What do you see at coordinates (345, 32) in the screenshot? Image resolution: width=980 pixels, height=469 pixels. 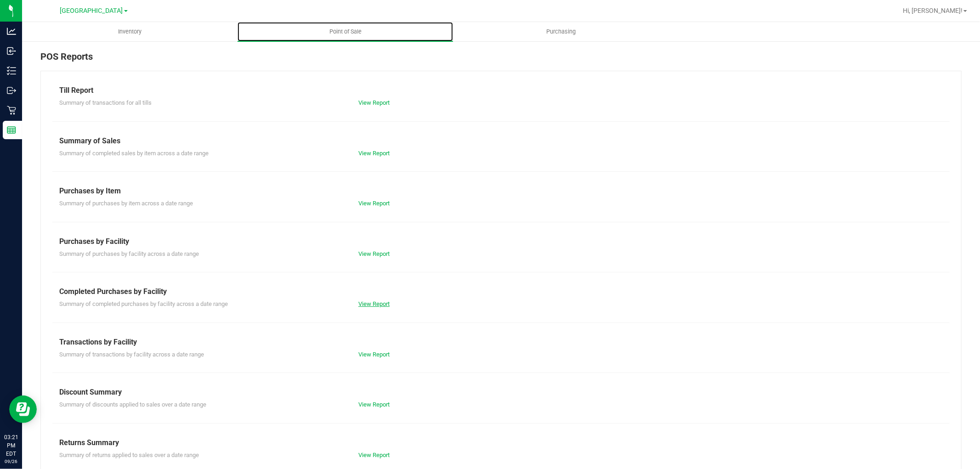 I see `span: Point of Sale` at bounding box center [345, 32].